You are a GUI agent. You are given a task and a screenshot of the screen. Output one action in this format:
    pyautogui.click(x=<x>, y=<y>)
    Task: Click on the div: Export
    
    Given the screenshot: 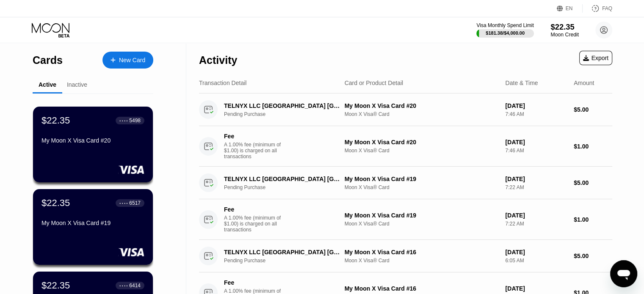 What is the action you would take?
    pyautogui.click(x=596, y=58)
    